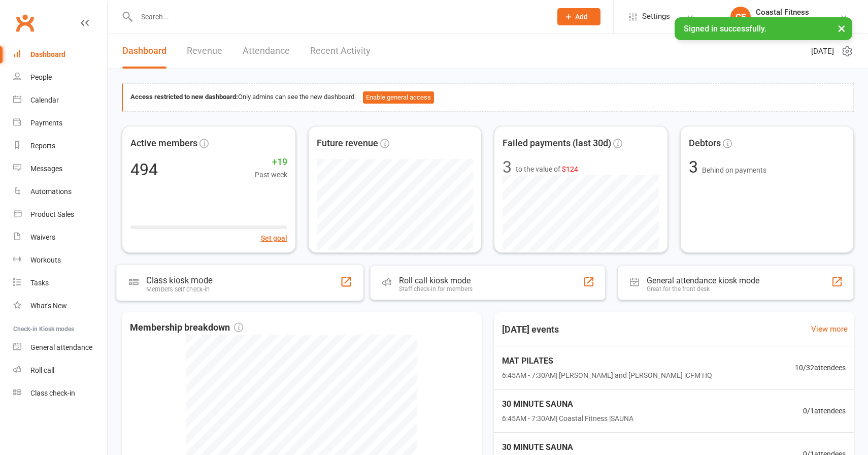  I want to click on span: Past week, so click(271, 175).